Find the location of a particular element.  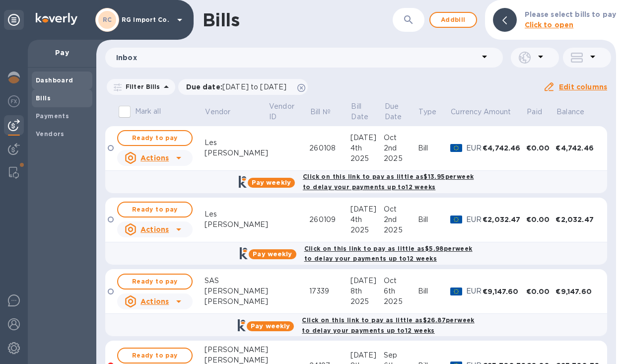

div: Sep is located at coordinates (401, 355).